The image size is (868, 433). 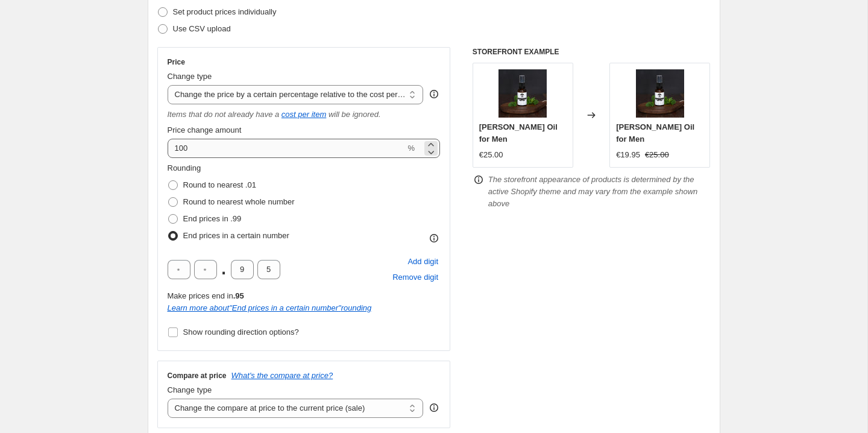 What do you see at coordinates (206, 296) in the screenshot?
I see `span: Make prices end in` at bounding box center [206, 296].